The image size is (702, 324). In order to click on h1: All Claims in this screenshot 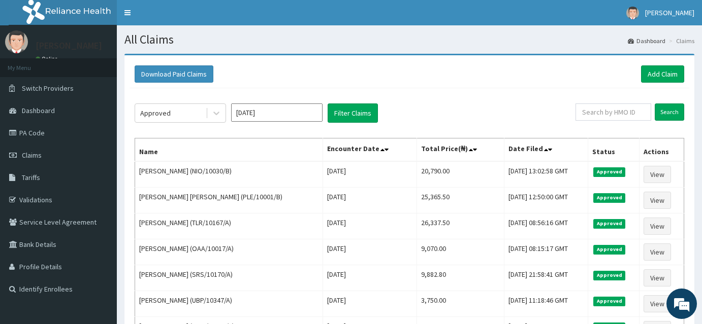, I will do `click(409, 40)`.